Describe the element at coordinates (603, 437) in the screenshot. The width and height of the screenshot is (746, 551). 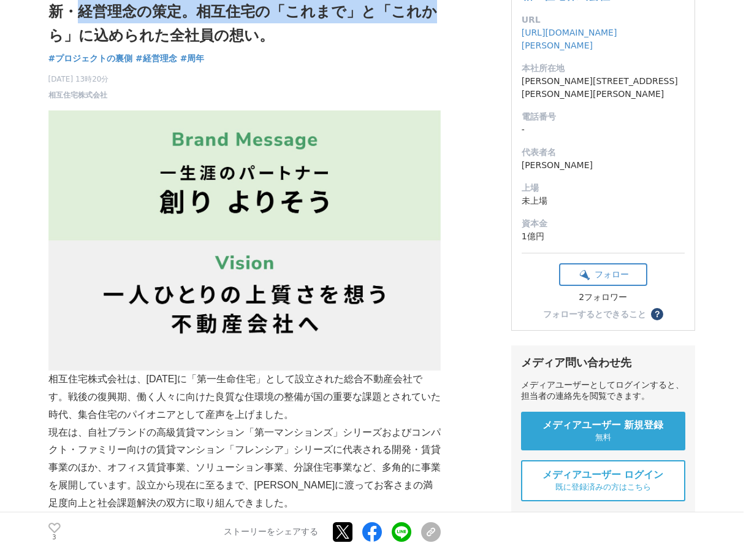
I see `span: 無料` at that location.